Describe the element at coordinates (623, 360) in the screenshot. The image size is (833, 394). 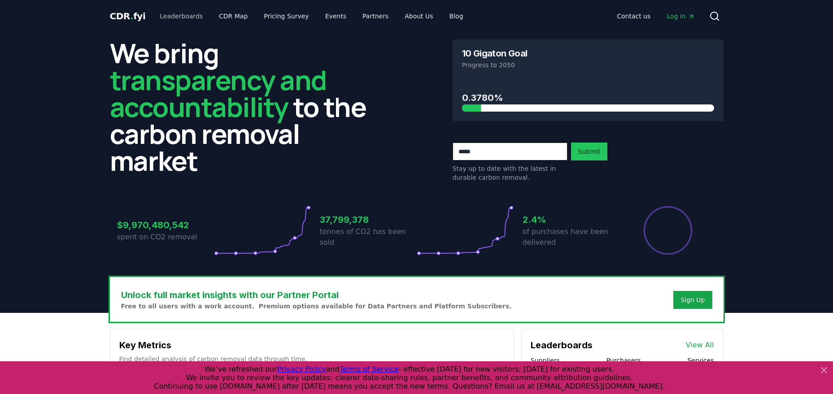
I see `button: Purchasers` at that location.